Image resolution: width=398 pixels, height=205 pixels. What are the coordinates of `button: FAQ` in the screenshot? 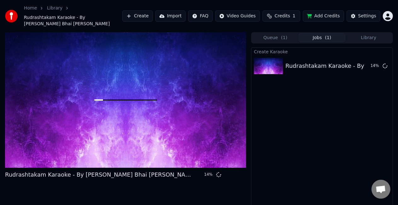 It's located at (200, 16).